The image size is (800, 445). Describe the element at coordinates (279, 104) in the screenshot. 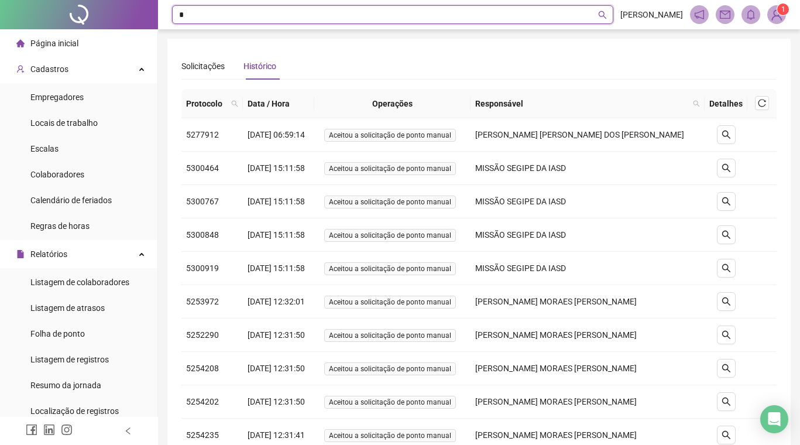

I see `th: Data / Hora` at that location.